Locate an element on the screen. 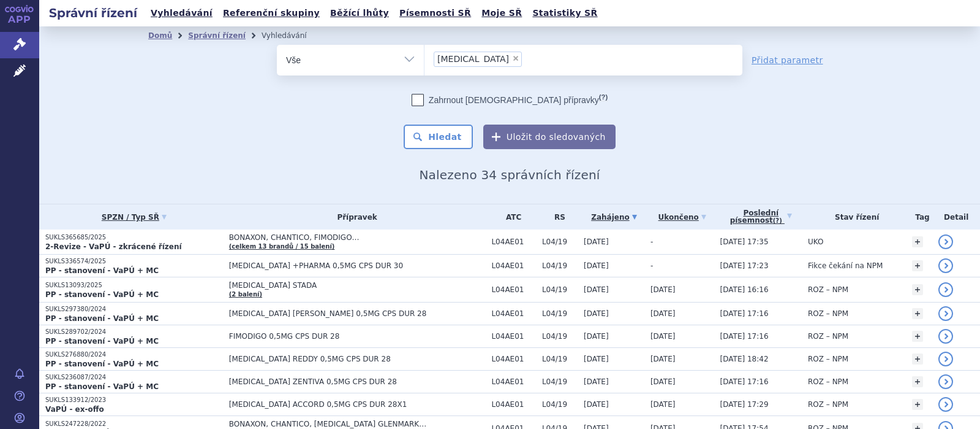 This screenshot has width=980, height=429. th: Přípravek is located at coordinates (354, 216).